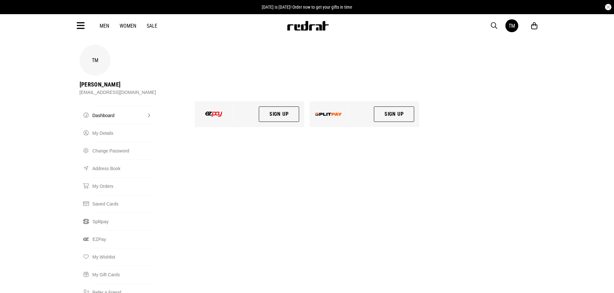 Image resolution: width=614 pixels, height=293 pixels. I want to click on a: My Details, so click(122, 133).